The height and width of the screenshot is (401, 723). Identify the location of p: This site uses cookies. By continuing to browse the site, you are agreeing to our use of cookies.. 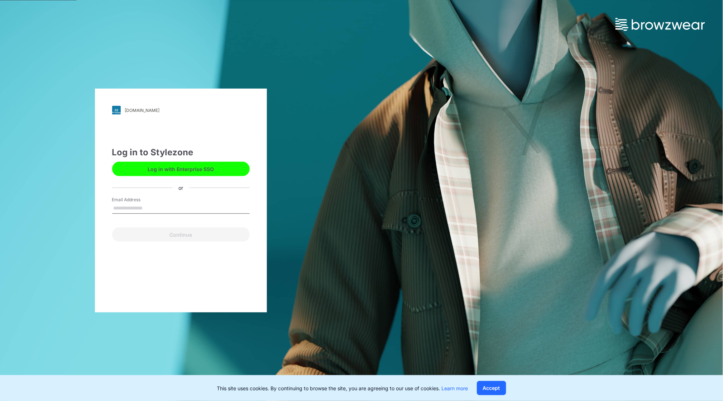
(343, 388).